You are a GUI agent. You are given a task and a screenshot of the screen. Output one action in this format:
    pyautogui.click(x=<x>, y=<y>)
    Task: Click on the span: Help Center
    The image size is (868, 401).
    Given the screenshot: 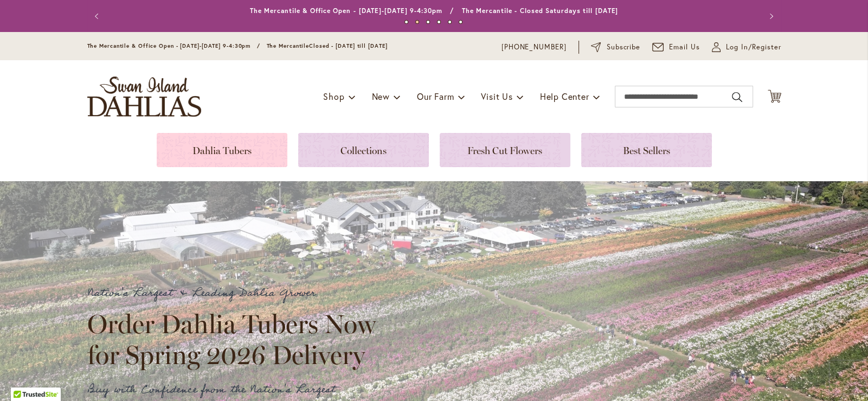 What is the action you would take?
    pyautogui.click(x=565, y=96)
    